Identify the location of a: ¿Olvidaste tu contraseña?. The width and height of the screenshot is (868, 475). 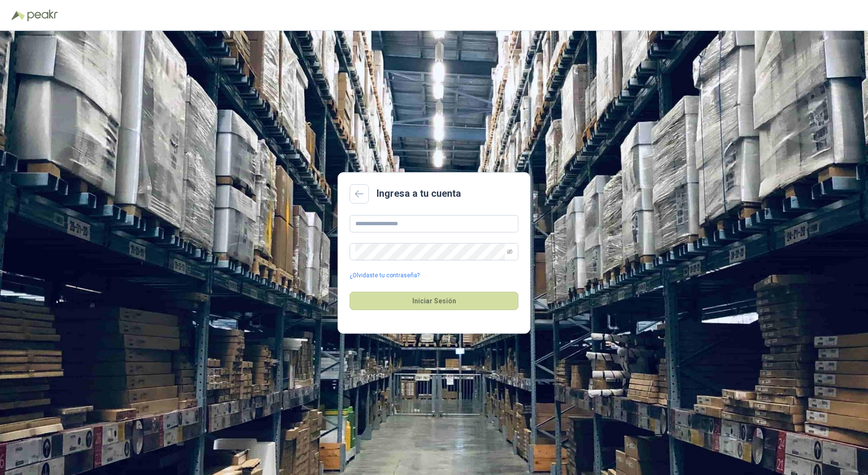
(385, 276).